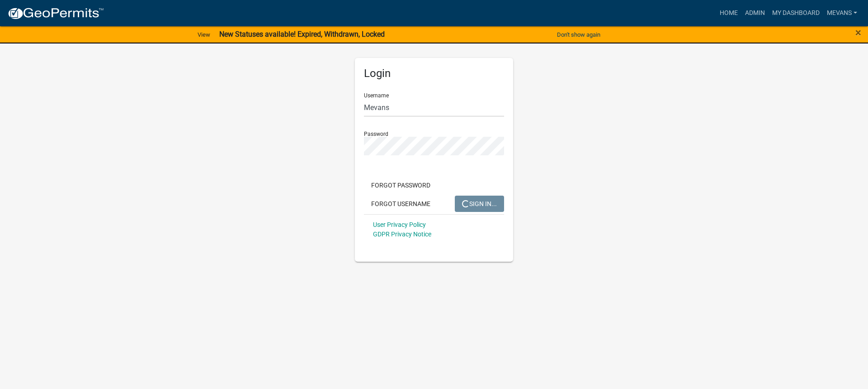 The height and width of the screenshot is (389, 868). What do you see at coordinates (729, 13) in the screenshot?
I see `a: Home` at bounding box center [729, 13].